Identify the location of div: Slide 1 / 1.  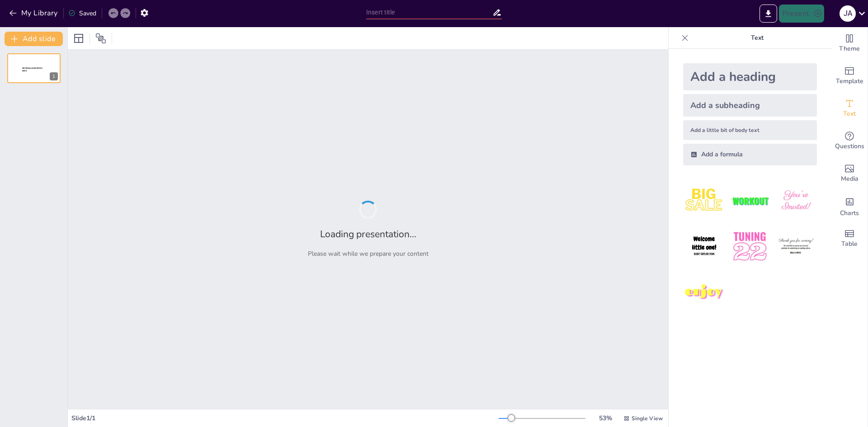
(285, 418).